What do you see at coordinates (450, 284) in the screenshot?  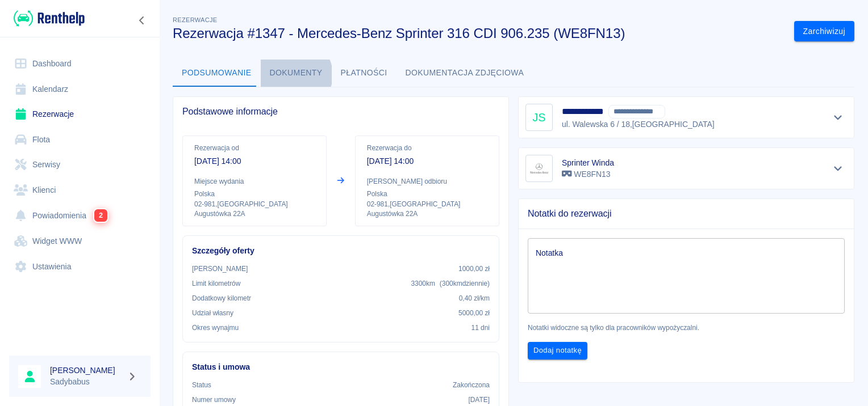 I see `p: 3300 km` at bounding box center [450, 284].